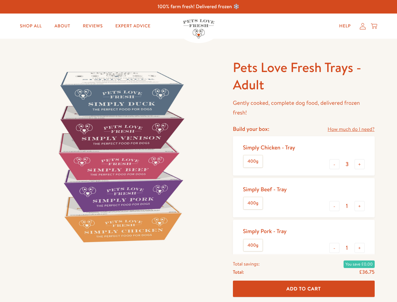  I want to click on a: Expert Advice, so click(133, 26).